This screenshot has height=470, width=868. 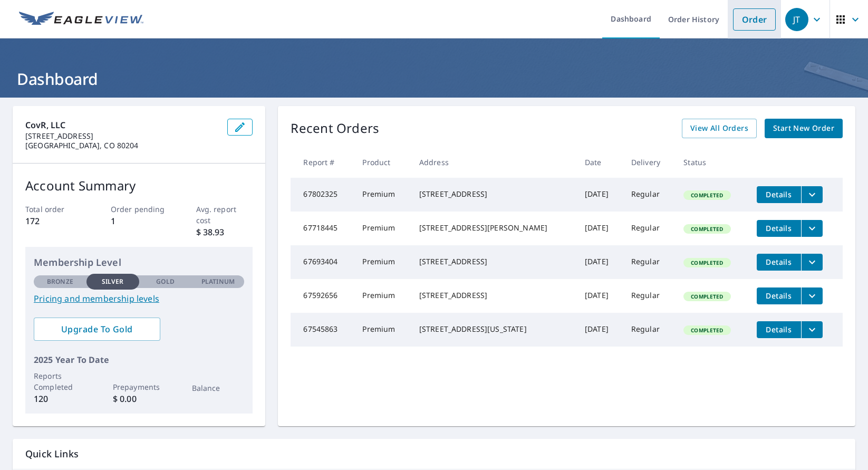 What do you see at coordinates (778, 195) in the screenshot?
I see `button: detailsBtn-67802325` at bounding box center [778, 195].